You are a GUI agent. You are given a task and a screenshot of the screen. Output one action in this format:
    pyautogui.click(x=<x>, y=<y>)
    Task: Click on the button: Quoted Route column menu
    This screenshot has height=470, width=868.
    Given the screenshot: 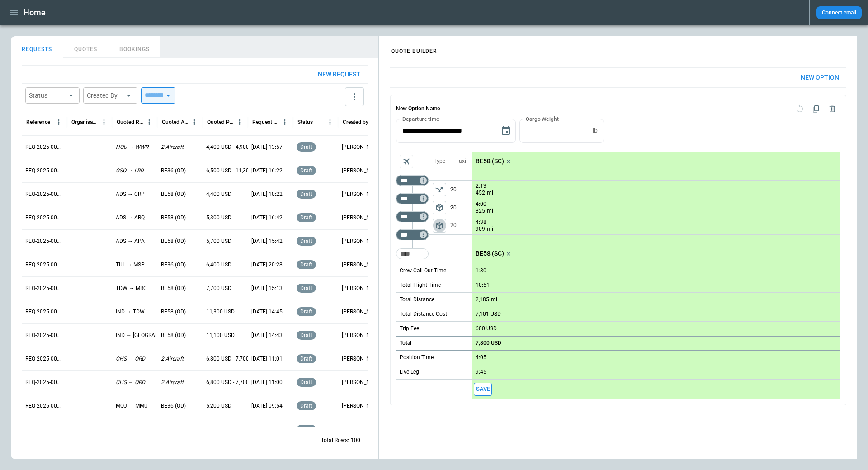 What is the action you would take?
    pyautogui.click(x=149, y=122)
    